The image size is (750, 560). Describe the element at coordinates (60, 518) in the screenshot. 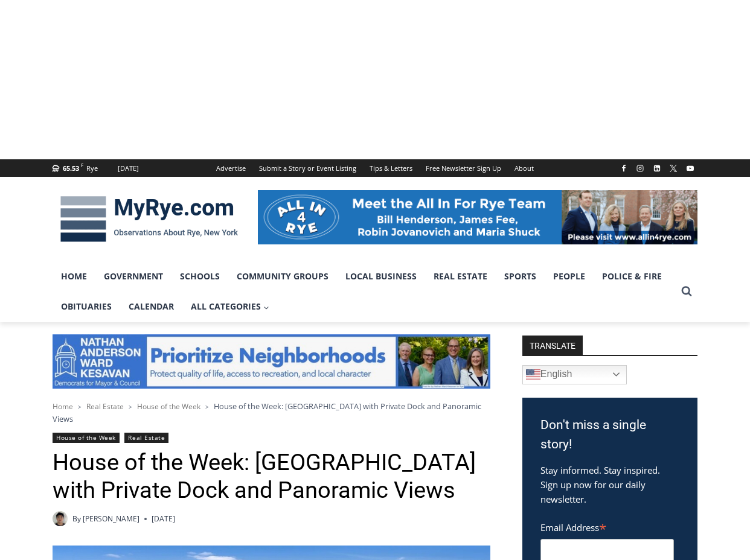

I see `a: Author image` at that location.